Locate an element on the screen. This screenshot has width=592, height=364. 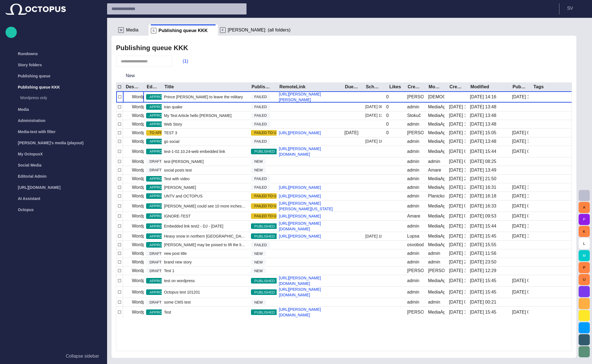
button: K is located at coordinates (584, 232).